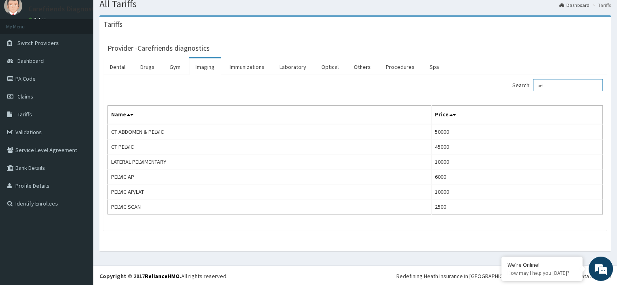  I want to click on img: d_794563401_company_1708531726252_794563401, so click(24, 51).